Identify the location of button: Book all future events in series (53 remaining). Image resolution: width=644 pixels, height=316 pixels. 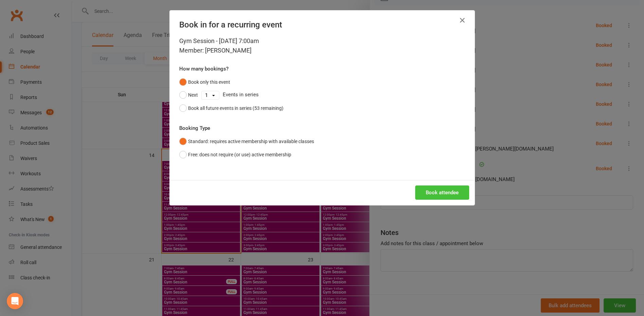
(231, 108).